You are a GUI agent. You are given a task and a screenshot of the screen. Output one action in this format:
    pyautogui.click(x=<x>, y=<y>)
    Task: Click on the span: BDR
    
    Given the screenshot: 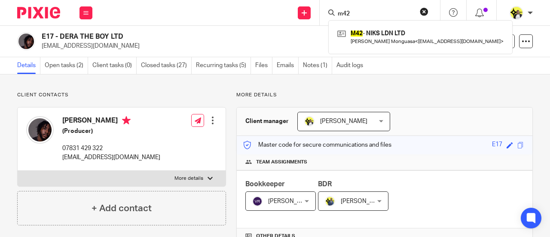 What is the action you would take?
    pyautogui.click(x=325, y=184)
    